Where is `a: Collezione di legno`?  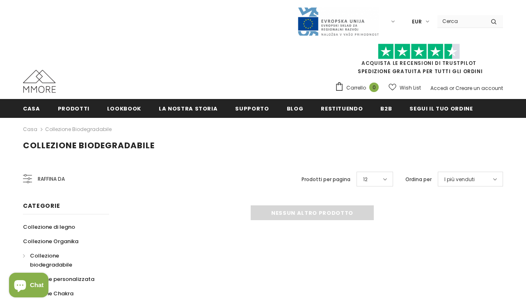 a: Collezione di legno is located at coordinates (49, 227).